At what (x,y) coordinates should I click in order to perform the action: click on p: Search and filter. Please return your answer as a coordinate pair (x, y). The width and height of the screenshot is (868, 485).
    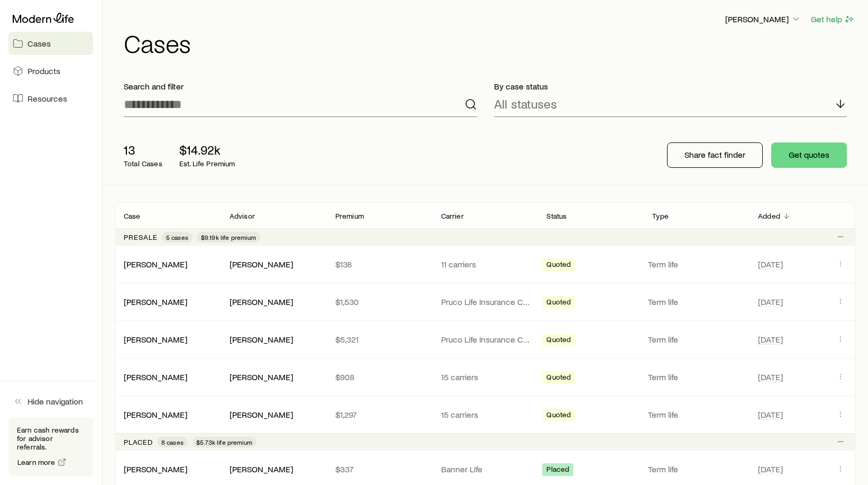
    Looking at the image, I should click on (300, 87).